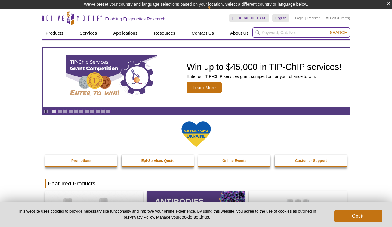 The height and width of the screenshot is (227, 392). Describe the element at coordinates (196, 78) in the screenshot. I see `a: TIP-ChIP Services Grant Competition Win up to $45,000 in TIP-ChIP services! Enter our TIP-ChIP se...` at that location.